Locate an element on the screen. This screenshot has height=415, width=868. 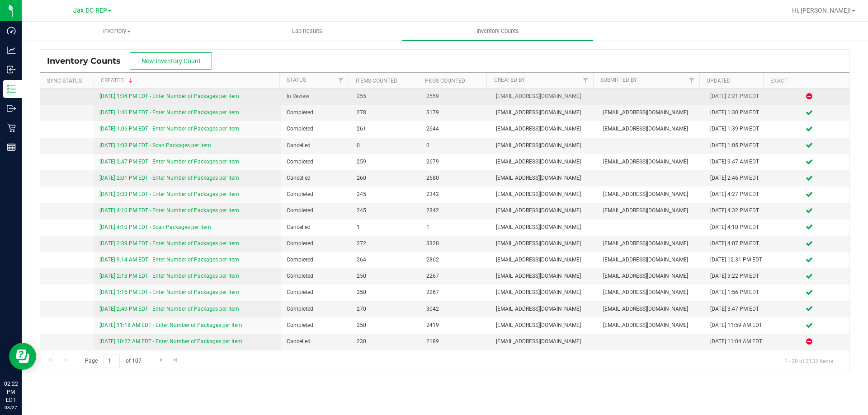
a: Status is located at coordinates (296, 80).